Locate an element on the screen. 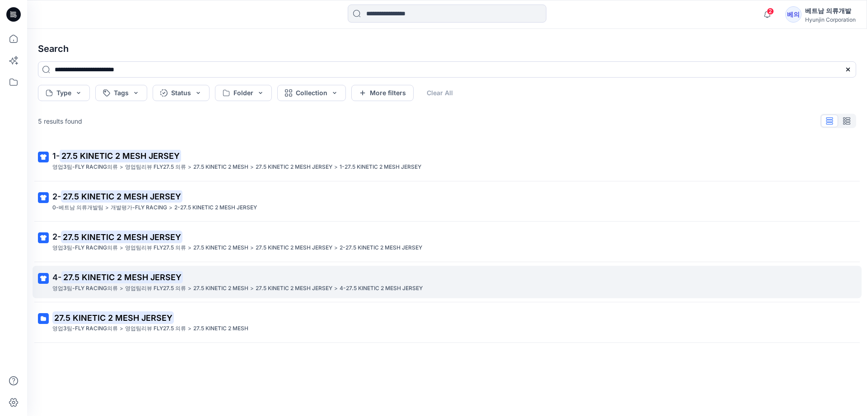 The image size is (867, 416). button: Collection is located at coordinates (312, 93).